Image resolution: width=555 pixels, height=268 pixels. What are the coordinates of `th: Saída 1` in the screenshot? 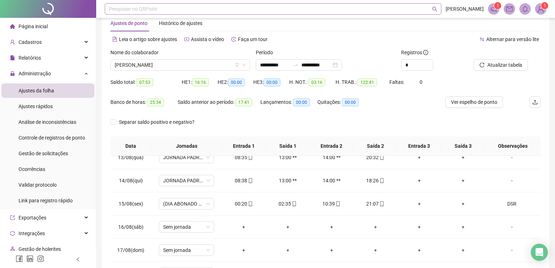 It's located at (288, 146).